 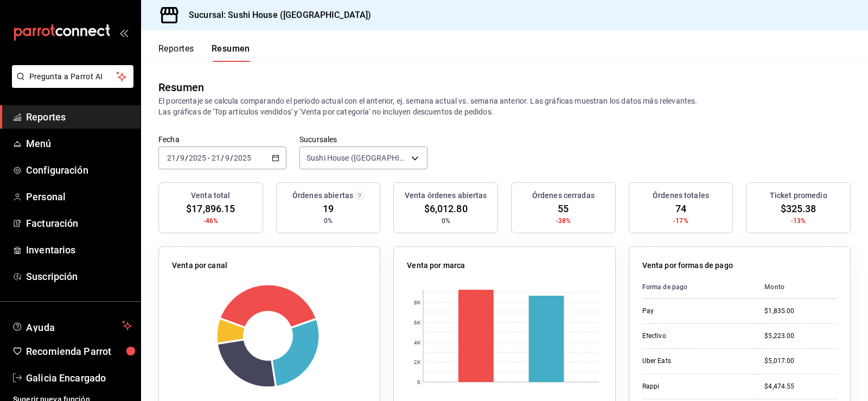 I want to click on h3: Órdenes totales, so click(x=680, y=196).